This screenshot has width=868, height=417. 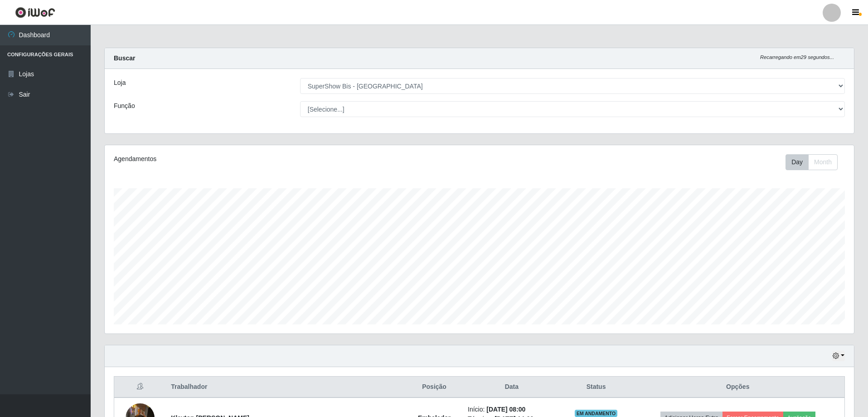 I want to click on img: CoreUI Logo, so click(x=35, y=12).